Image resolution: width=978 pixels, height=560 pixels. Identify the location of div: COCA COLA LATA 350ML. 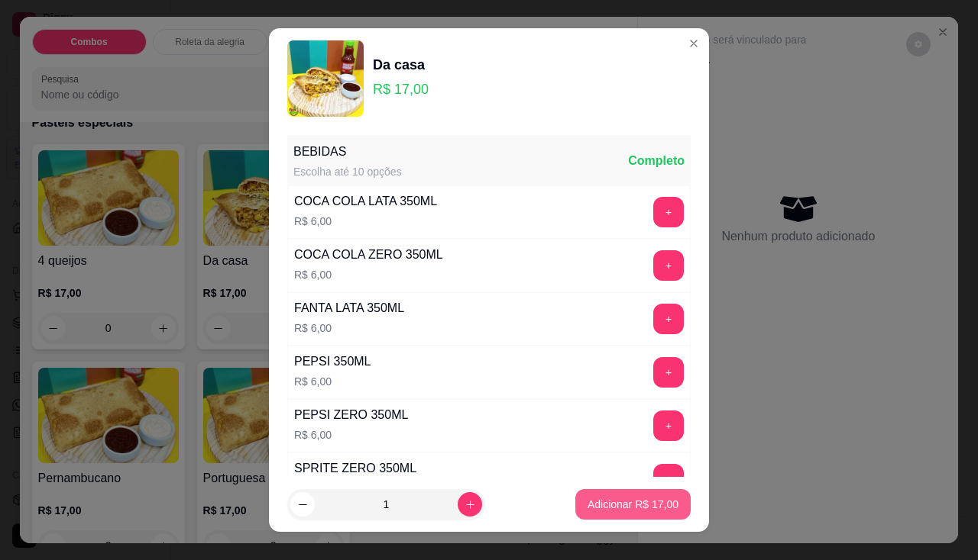
(365, 202).